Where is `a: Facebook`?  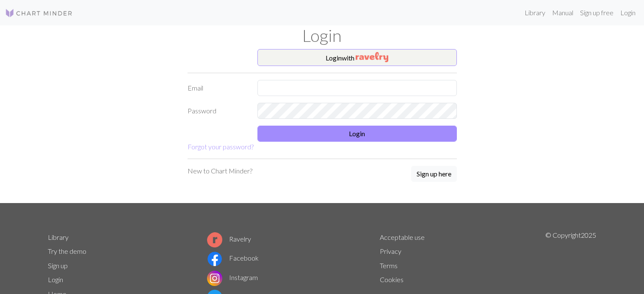 a: Facebook is located at coordinates (233, 258).